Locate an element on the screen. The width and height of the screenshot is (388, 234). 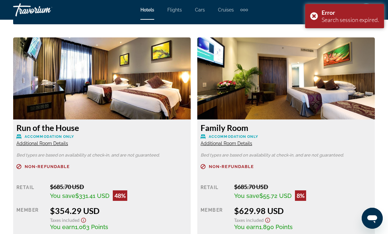
a: Cruises is located at coordinates (226, 10).